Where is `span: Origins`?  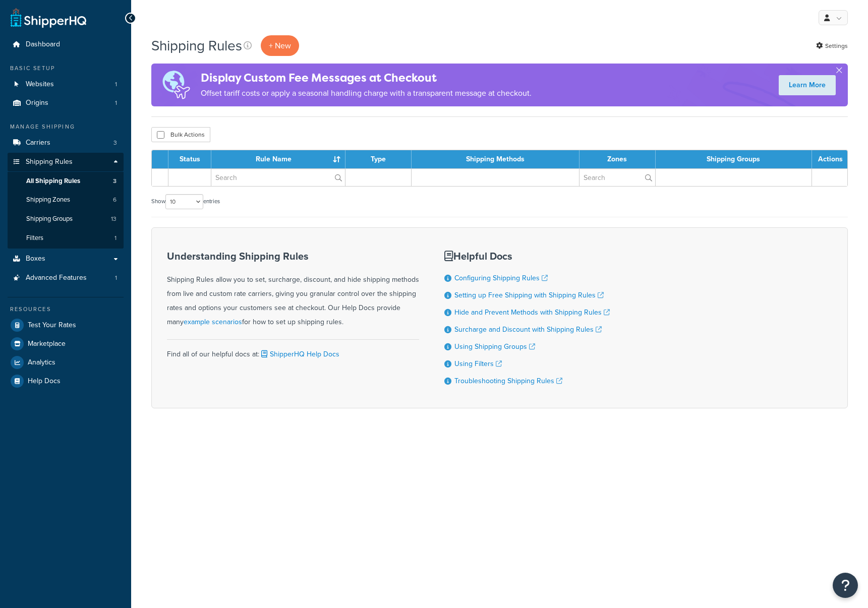 span: Origins is located at coordinates (37, 103).